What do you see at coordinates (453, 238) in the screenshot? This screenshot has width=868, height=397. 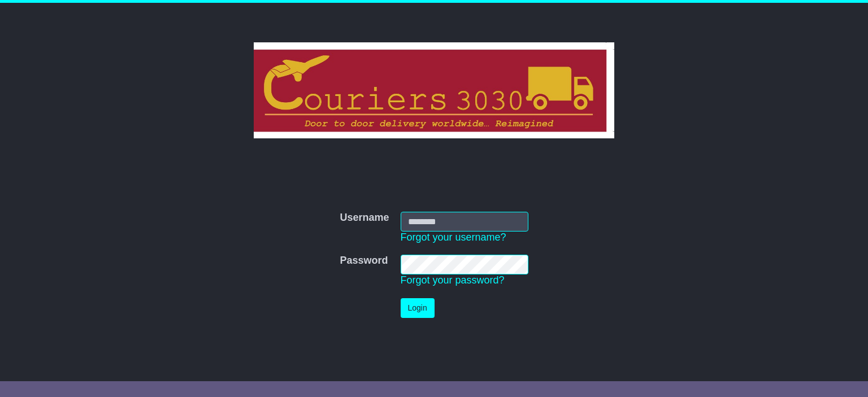 I see `a: Forgot your username?` at bounding box center [453, 238].